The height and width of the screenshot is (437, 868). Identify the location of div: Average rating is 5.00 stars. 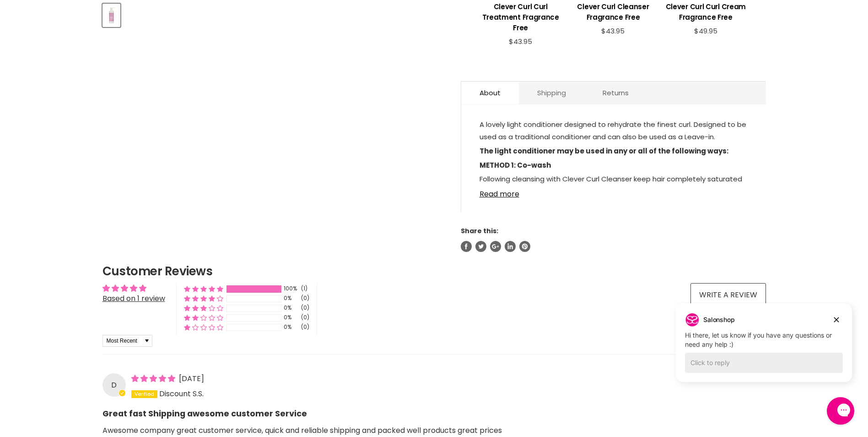
(134, 288).